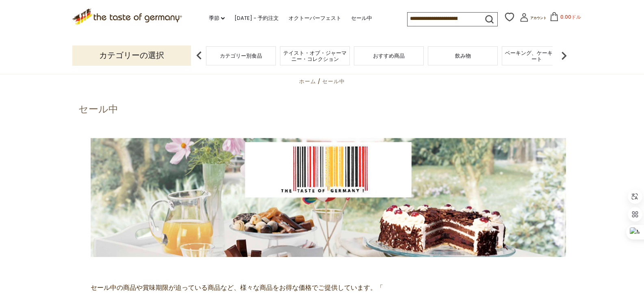  I want to click on a: ベーキング、ケーキ、デザート, so click(537, 56).